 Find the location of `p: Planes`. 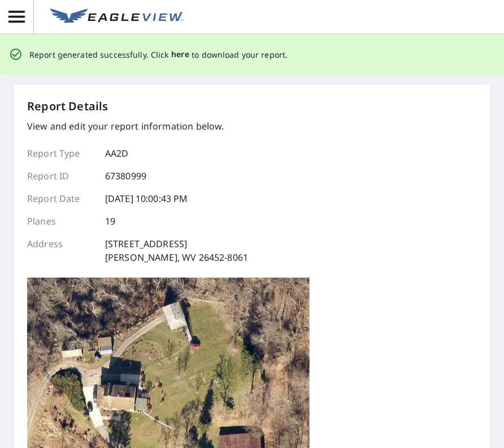

p: Planes is located at coordinates (61, 221).